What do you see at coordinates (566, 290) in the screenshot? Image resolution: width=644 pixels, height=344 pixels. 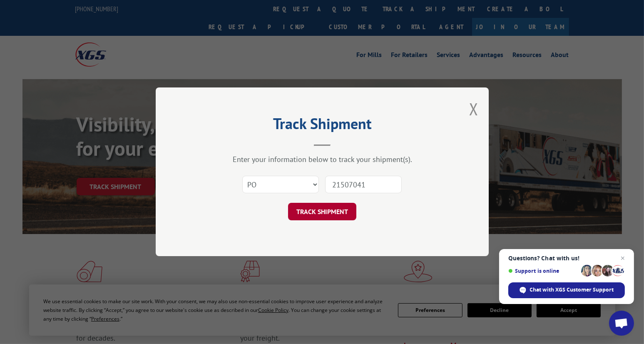 I see `div: Chat with XGS Customer Support` at bounding box center [566, 290].